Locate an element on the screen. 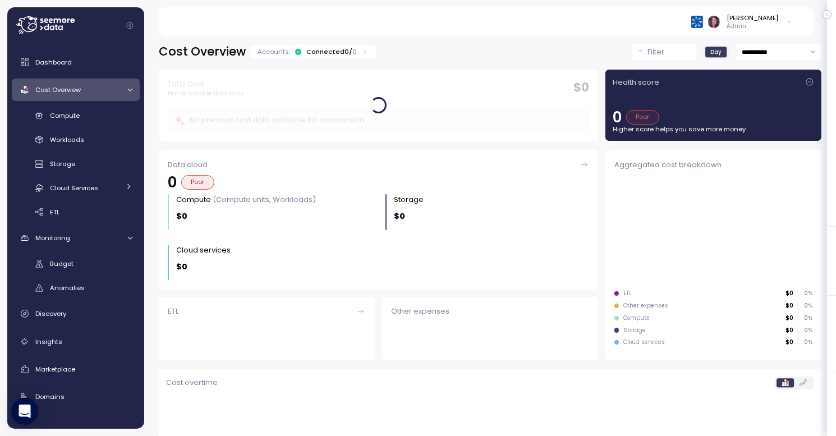  a: Discovery is located at coordinates (76, 313).